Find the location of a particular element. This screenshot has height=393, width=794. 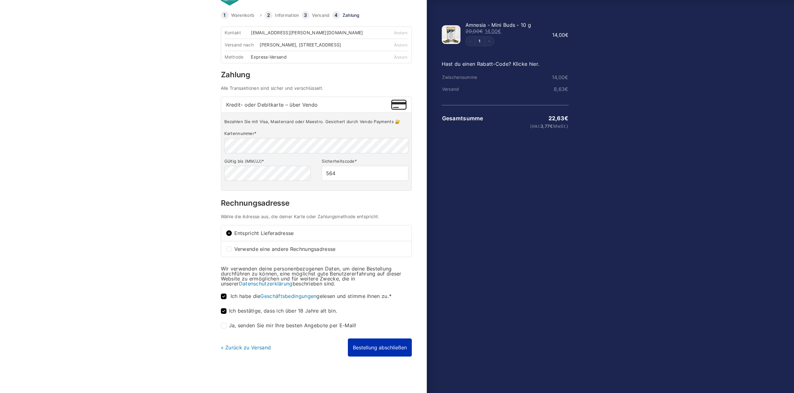

p: Wir verwenden deine personenbezogenen Daten, um deine Bestellung durchführen zu können, eine mögl... is located at coordinates (316, 276).